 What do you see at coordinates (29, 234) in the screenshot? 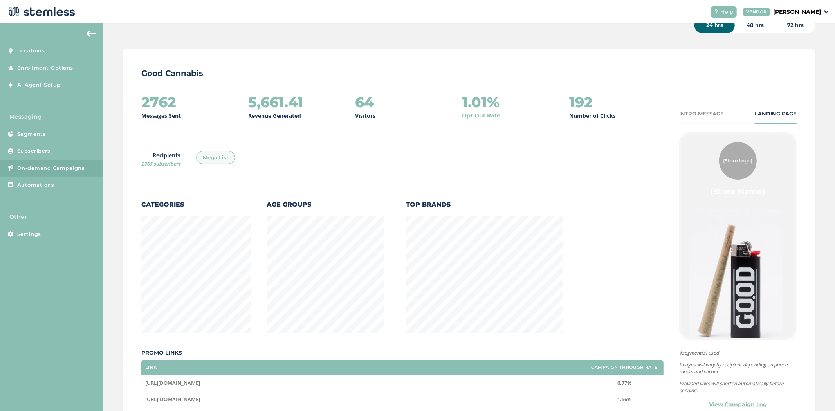
I see `span: Settings` at bounding box center [29, 234].